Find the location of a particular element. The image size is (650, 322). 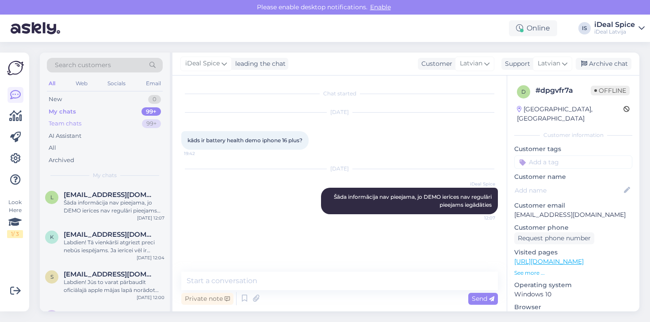

div: Labdien! Tā vienkārši atgriezt preci nebūs iespējams. Ja ierīcei vēl ir ražotāja garantija, tad J... is located at coordinates (114, 247).